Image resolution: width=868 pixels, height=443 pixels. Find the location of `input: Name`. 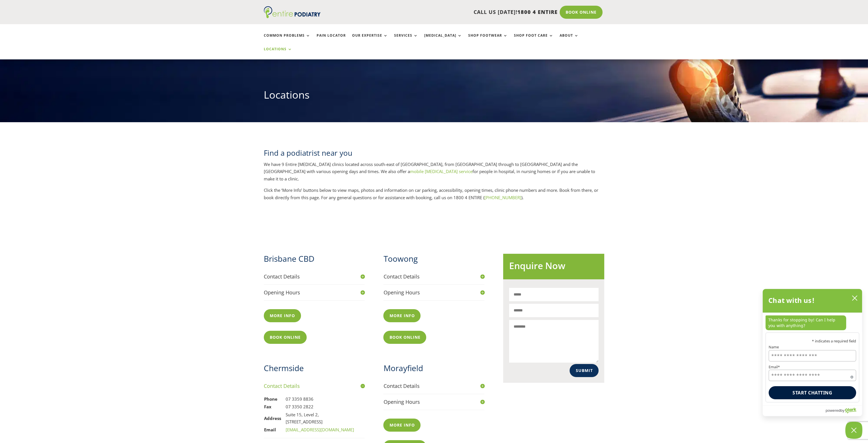

input: Name is located at coordinates (813, 356).